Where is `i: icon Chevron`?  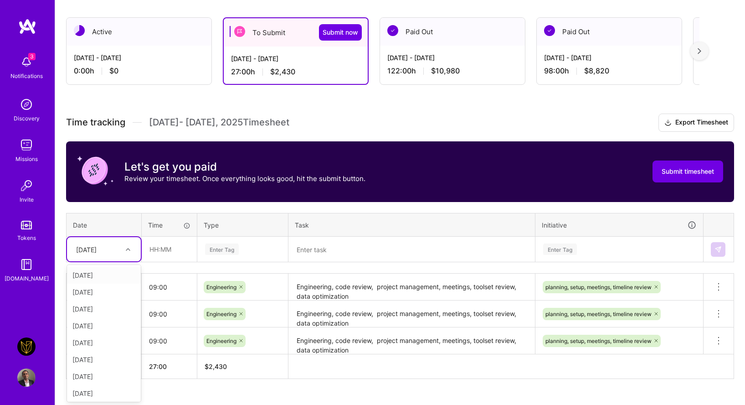
i: icon Chevron is located at coordinates (128, 249).